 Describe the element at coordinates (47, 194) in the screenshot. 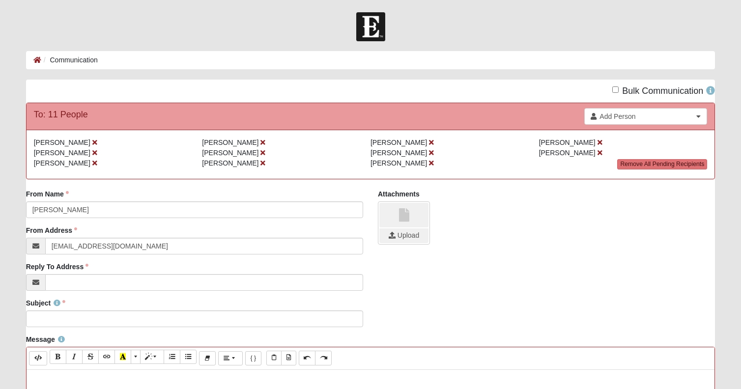

I see `label: From Name` at that location.